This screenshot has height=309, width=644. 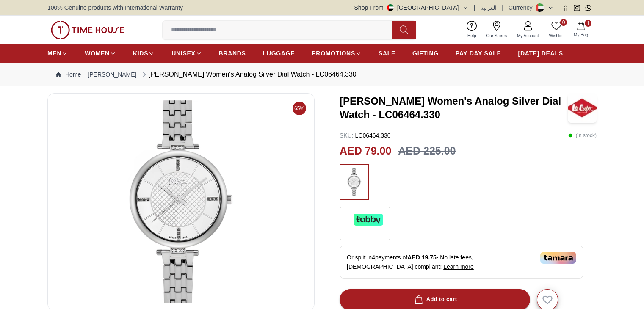 What do you see at coordinates (232, 54) in the screenshot?
I see `span: BRANDS` at bounding box center [232, 54].